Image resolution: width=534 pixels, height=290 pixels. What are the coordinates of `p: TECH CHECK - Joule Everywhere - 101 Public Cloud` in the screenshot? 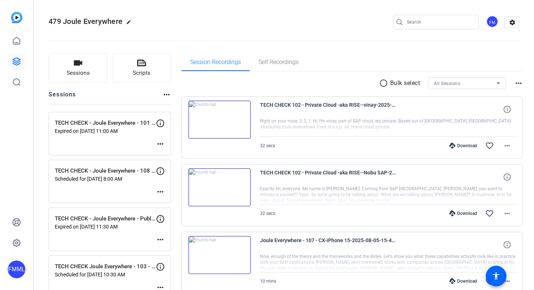 It's located at (105, 123).